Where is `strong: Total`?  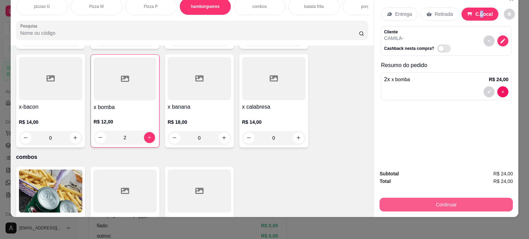
strong: Total is located at coordinates (385, 182).